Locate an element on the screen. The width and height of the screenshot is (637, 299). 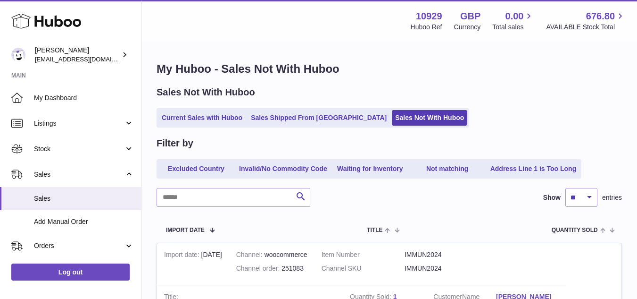
span: Total sales is located at coordinates (513, 27).